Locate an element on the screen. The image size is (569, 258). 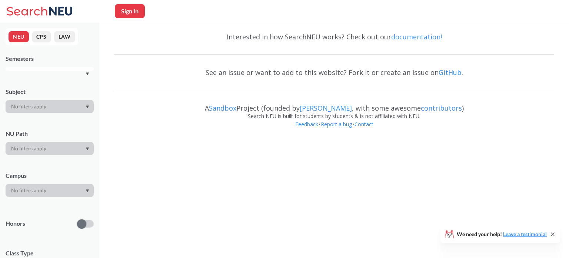
a: Report a bug is located at coordinates (336, 124).